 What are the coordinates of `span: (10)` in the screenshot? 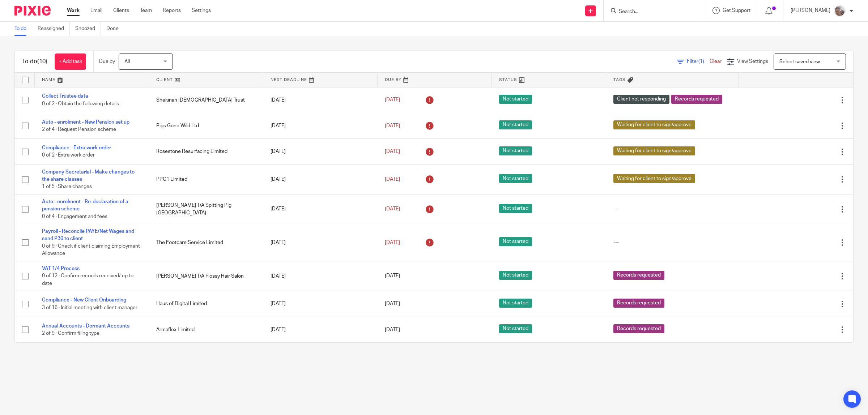 It's located at (42, 61).